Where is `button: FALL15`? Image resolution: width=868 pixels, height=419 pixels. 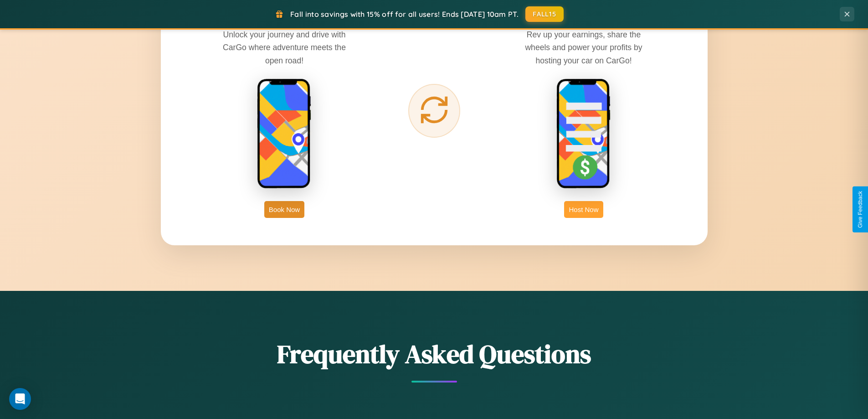
button: FALL15 is located at coordinates (545, 14).